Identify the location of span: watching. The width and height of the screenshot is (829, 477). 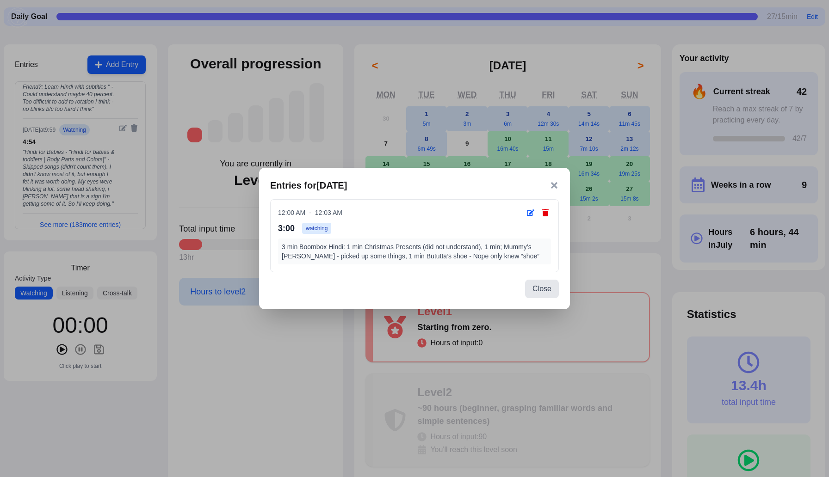
(316, 228).